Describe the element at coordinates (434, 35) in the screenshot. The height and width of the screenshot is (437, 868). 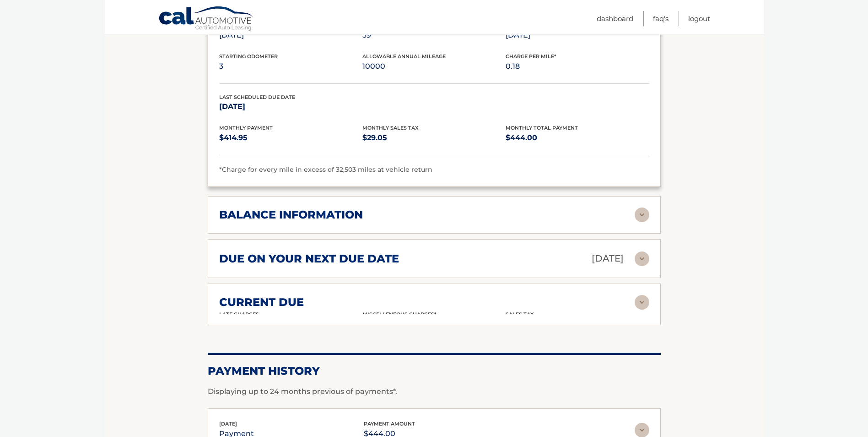
I see `p: 39` at that location.